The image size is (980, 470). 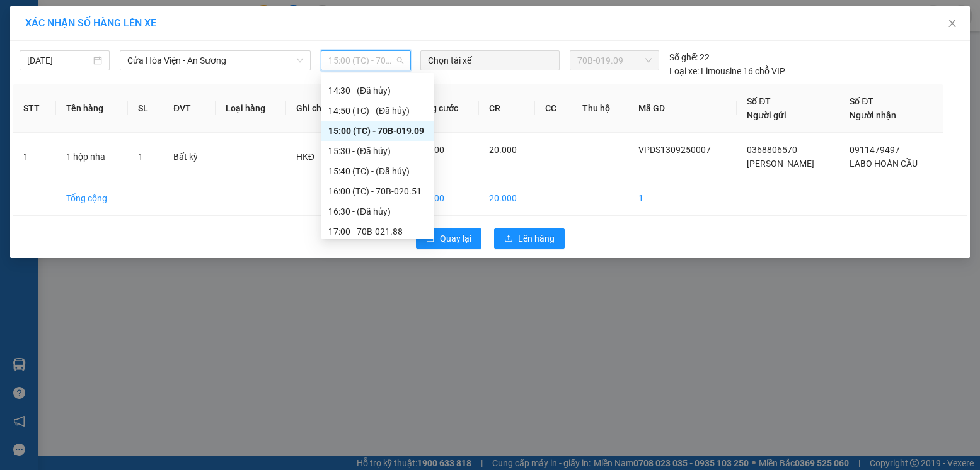 What do you see at coordinates (683, 108) in the screenshot?
I see `th: Mã GD` at bounding box center [683, 108].